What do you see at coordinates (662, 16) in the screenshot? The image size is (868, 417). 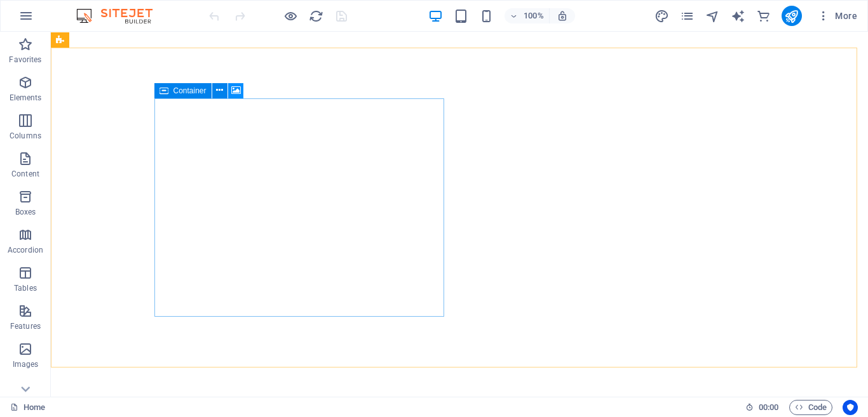 I see `button: design` at bounding box center [662, 16].